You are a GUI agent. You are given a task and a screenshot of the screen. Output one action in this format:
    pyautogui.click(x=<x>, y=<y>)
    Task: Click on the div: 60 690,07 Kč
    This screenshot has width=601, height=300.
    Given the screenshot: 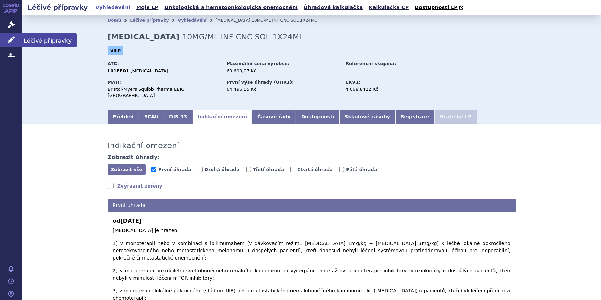 What is the action you would take?
    pyautogui.click(x=283, y=71)
    